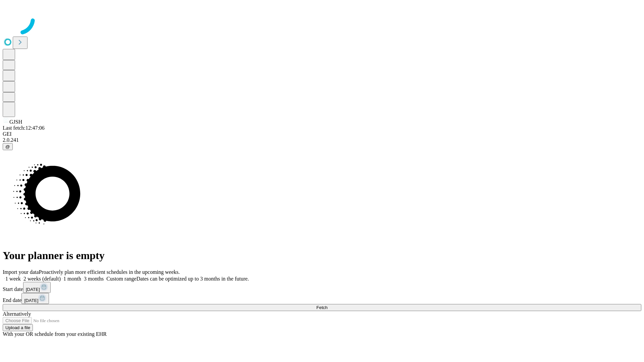 Image resolution: width=644 pixels, height=362 pixels. What do you see at coordinates (13, 279) in the screenshot?
I see `span: 1 week` at bounding box center [13, 279].